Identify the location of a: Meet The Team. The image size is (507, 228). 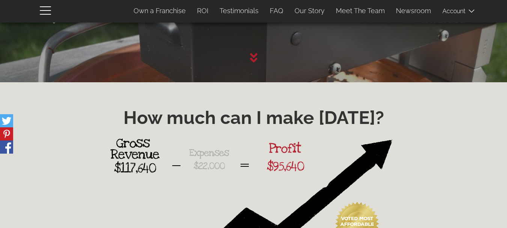
(361, 11).